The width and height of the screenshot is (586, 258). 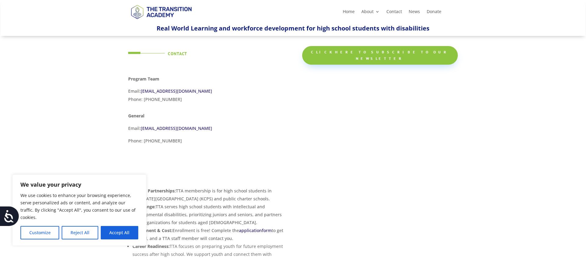 What do you see at coordinates (208, 215) in the screenshot?
I see `li: TTA serves high school students with intellectual and developmental disabilities, prioritizing ju...` at bounding box center [208, 215].